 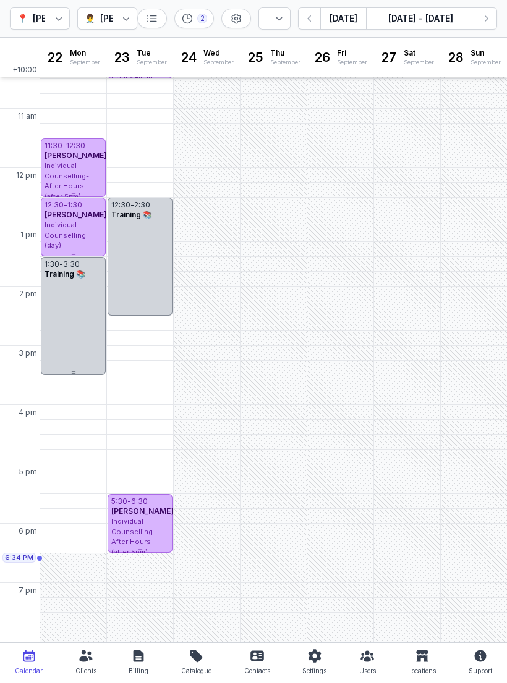 What do you see at coordinates (285, 53) in the screenshot?
I see `span: Thu` at bounding box center [285, 53].